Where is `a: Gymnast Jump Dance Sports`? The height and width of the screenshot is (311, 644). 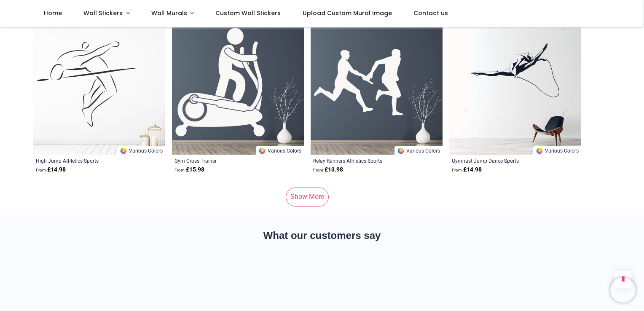
a: Gymnast Jump Dance Sports is located at coordinates (503, 161).